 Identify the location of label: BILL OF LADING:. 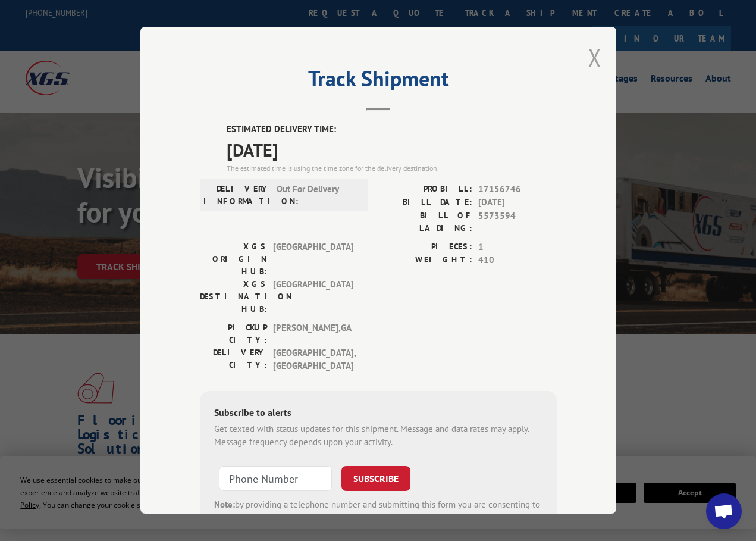
(425, 222).